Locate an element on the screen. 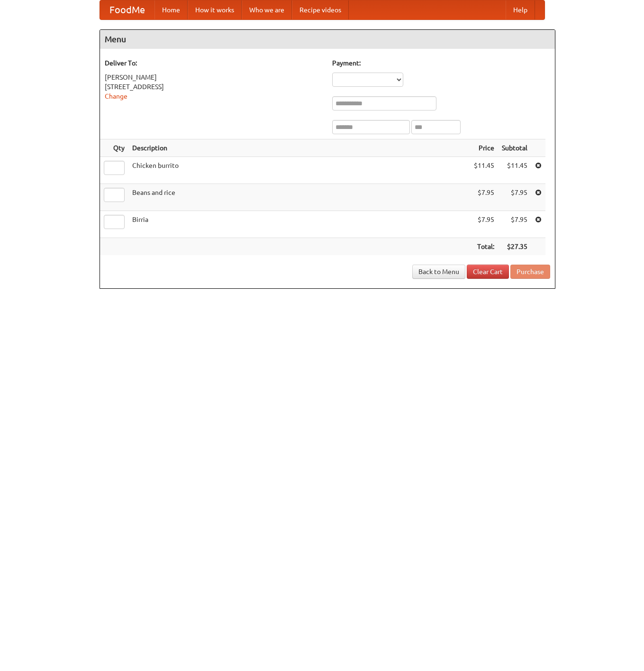 This screenshot has width=644, height=671. th: Qty is located at coordinates (114, 148).